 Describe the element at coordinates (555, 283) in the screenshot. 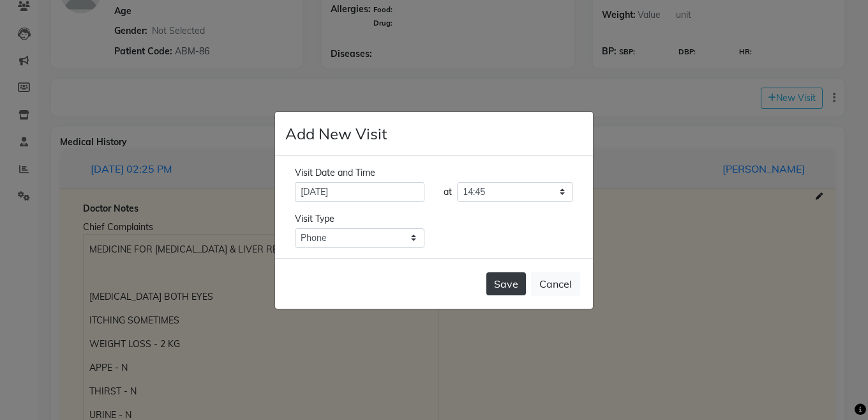

I see `button: Cancel` at that location.